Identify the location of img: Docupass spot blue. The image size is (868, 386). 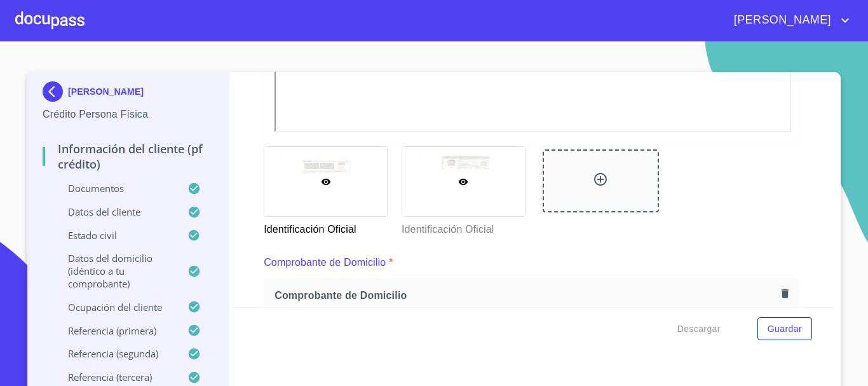
(55, 91).